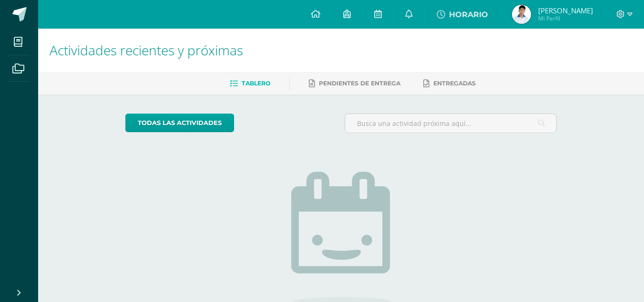 The width and height of the screenshot is (644, 302). Describe the element at coordinates (354, 84) in the screenshot. I see `a: Pendientes de entrega` at that location.